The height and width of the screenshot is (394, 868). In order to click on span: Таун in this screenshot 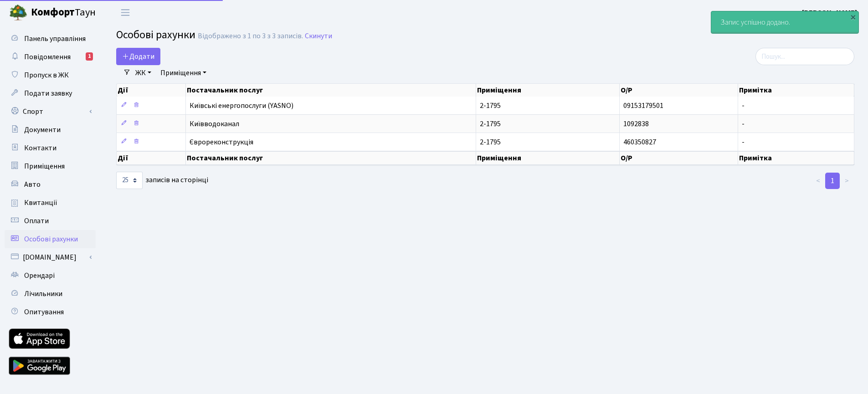, I will do `click(63, 13)`.